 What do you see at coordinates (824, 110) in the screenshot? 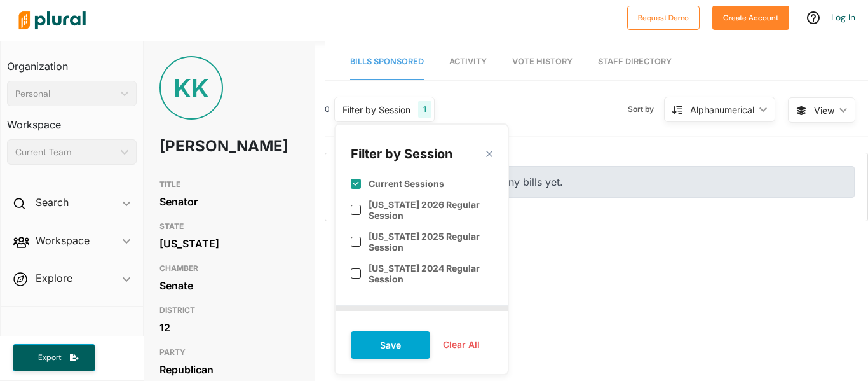
I see `span: View` at bounding box center [824, 110].